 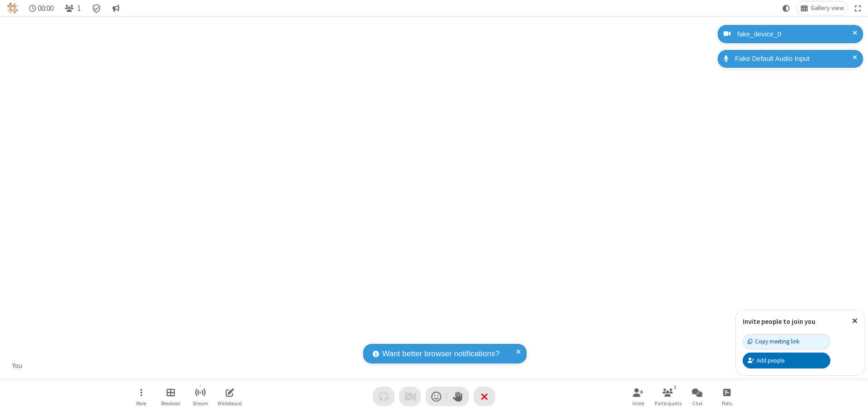 What do you see at coordinates (97, 8) in the screenshot?
I see `div: Meeting details Encryption enabled` at bounding box center [97, 8].